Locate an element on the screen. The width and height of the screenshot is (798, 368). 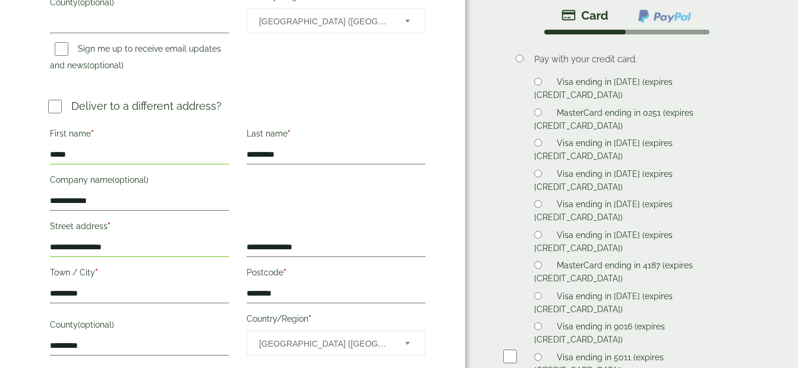
label: Street address is located at coordinates (139, 228).